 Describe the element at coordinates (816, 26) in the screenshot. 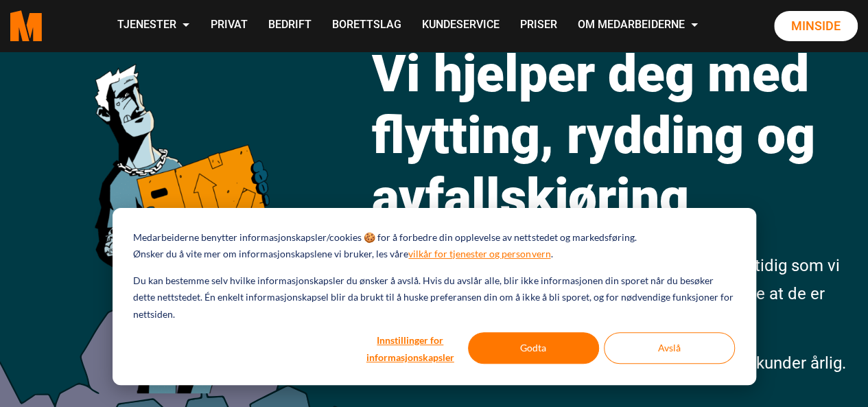

I see `a: Minside` at that location.